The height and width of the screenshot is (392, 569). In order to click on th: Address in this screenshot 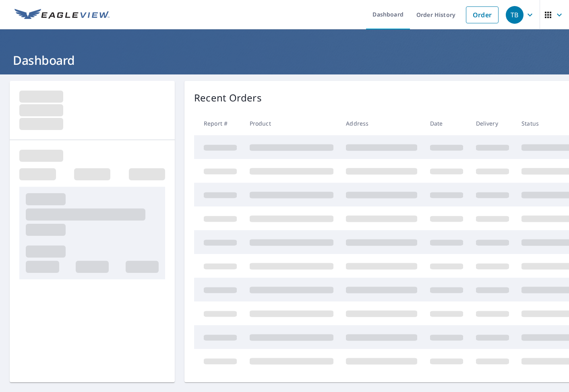, I will do `click(382, 123)`.